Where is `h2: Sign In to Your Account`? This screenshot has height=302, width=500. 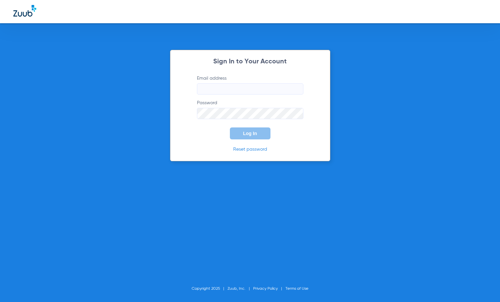
h2: Sign In to Your Account is located at coordinates (250, 62).